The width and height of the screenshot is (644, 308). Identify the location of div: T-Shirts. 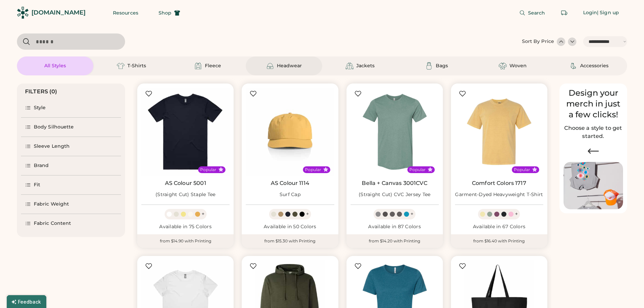
(136, 66).